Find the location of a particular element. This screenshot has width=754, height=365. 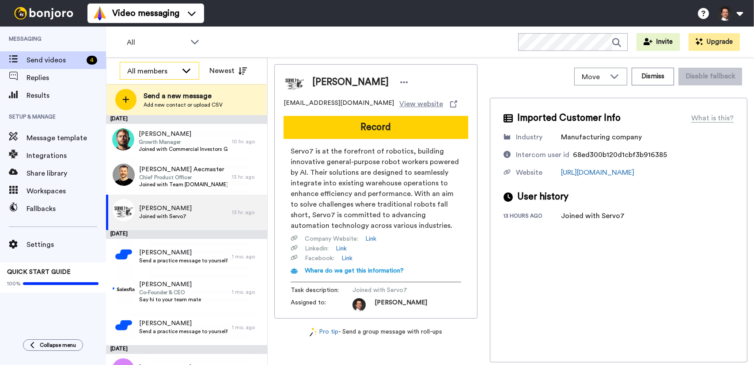

span: Growth Manager is located at coordinates (183, 142).